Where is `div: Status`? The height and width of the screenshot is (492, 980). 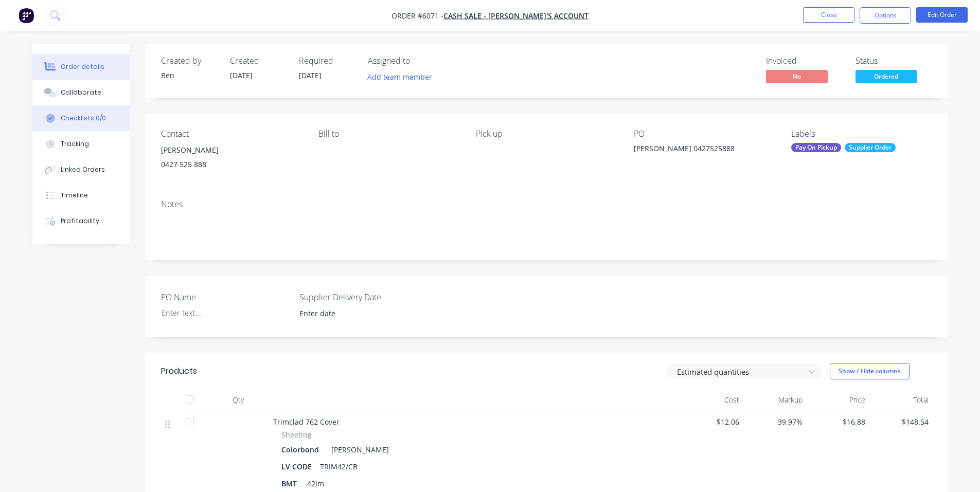 div: Status is located at coordinates (894, 61).